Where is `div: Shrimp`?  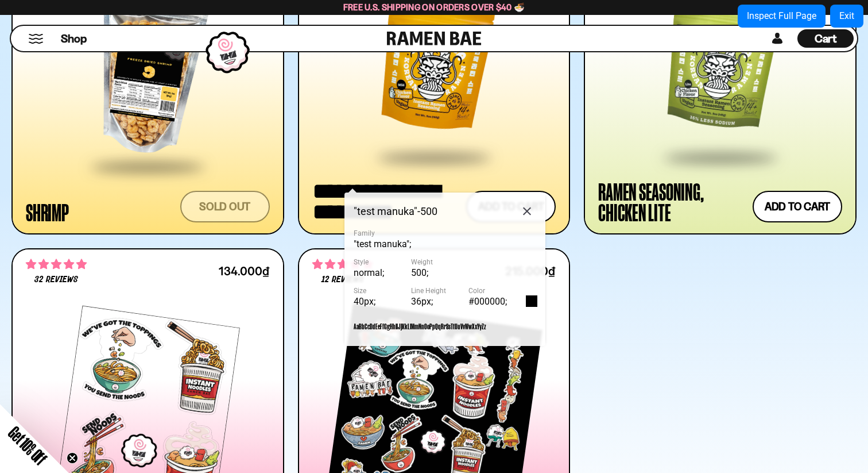
div: Shrimp is located at coordinates (47, 212).